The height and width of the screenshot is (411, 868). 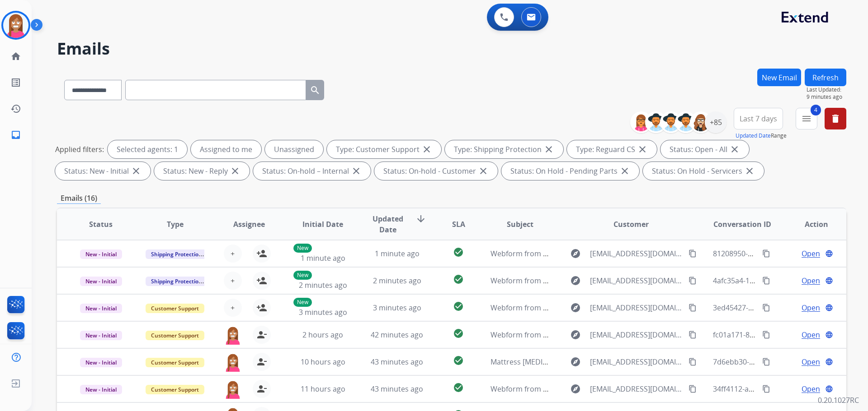 I want to click on button: Refresh, so click(x=825, y=77).